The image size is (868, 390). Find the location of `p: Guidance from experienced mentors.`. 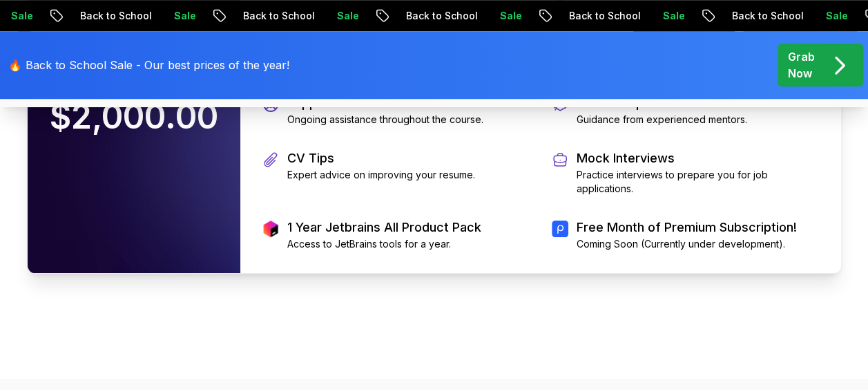

p: Guidance from experienced mentors. is located at coordinates (662, 119).